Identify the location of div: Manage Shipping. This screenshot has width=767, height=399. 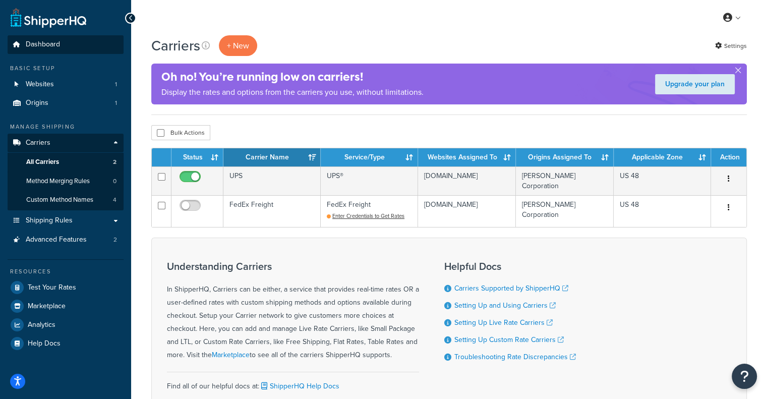
(66, 127).